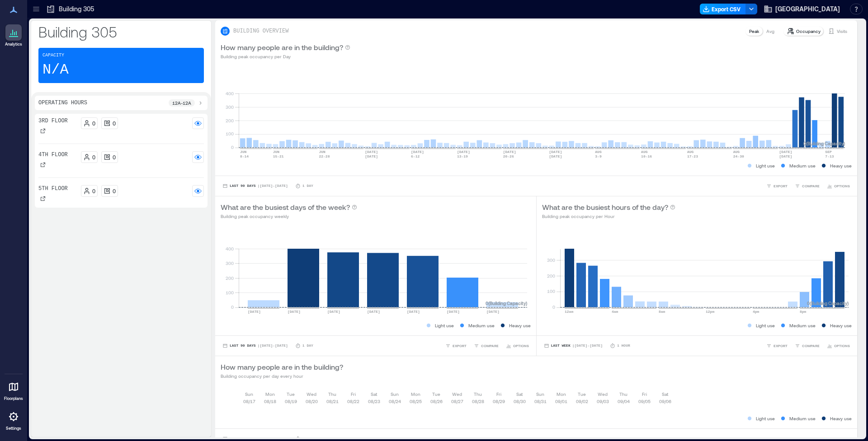  What do you see at coordinates (754, 32) in the screenshot?
I see `p: Peak` at bounding box center [754, 32].